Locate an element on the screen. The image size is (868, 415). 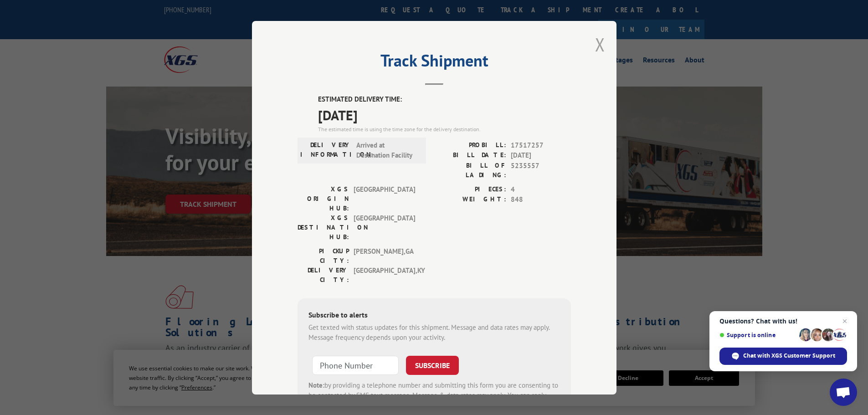
span: Chat with XGS Customer Support is located at coordinates (789, 356).